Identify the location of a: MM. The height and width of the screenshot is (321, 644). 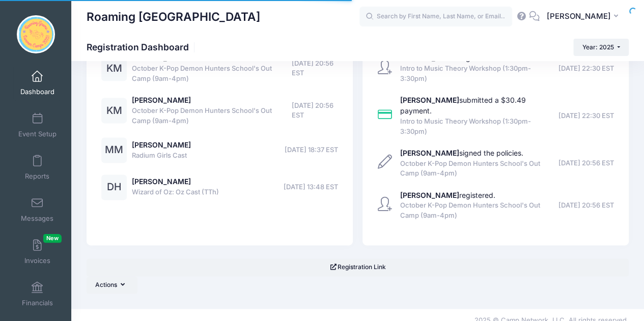
(114, 150).